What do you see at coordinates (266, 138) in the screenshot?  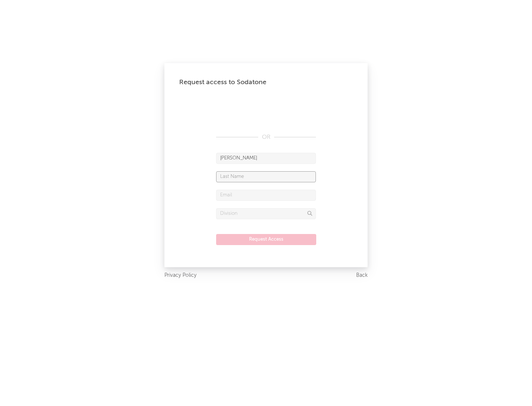 I see `div: OR` at bounding box center [266, 138].